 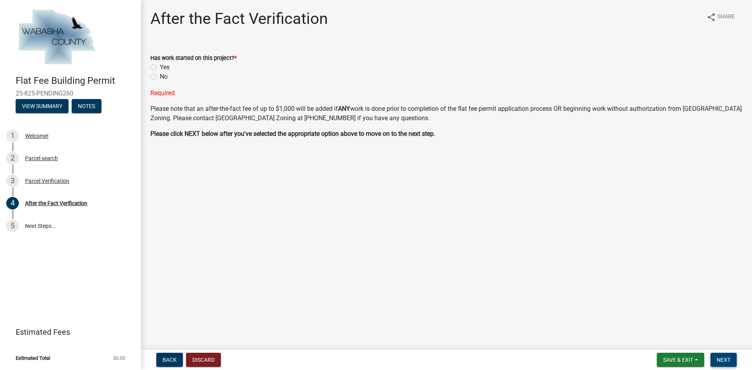 What do you see at coordinates (344, 108) in the screenshot?
I see `strong: ANY` at bounding box center [344, 108].